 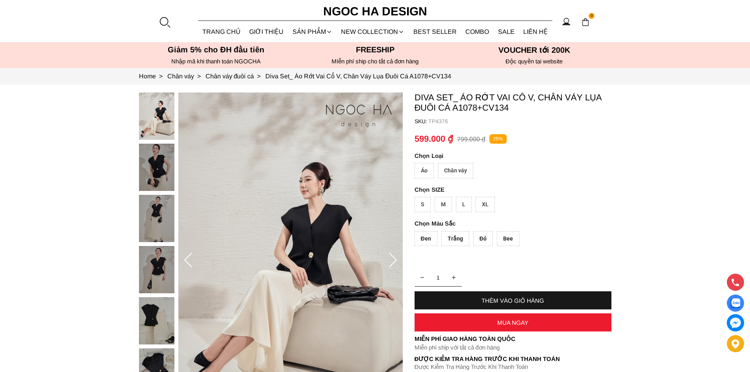 I want to click on a: Link to Diva Set_ Áo Rớt Vai Cổ V, Chân Váy Lụa Đuôi Cá A1078+CV134, so click(x=358, y=76).